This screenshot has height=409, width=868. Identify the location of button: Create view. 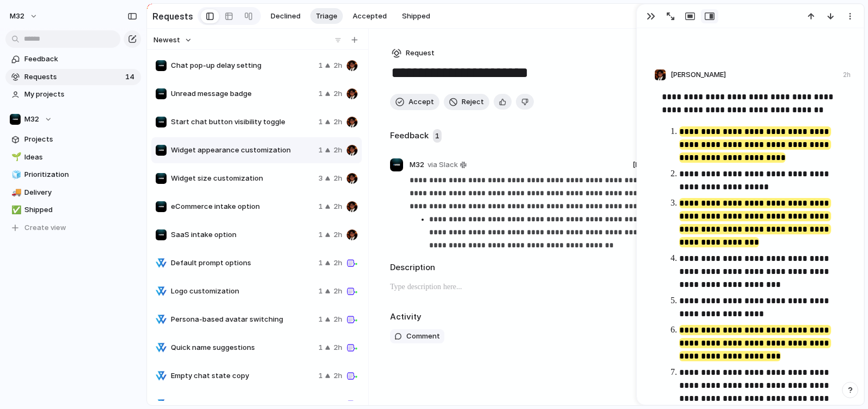
(73, 228).